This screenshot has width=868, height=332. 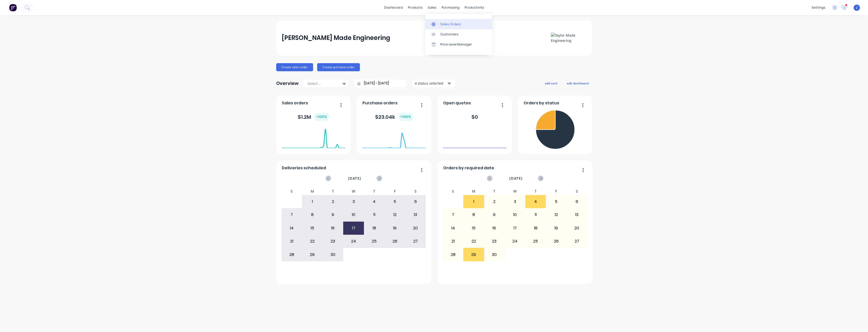 I want to click on div: products, so click(x=415, y=7).